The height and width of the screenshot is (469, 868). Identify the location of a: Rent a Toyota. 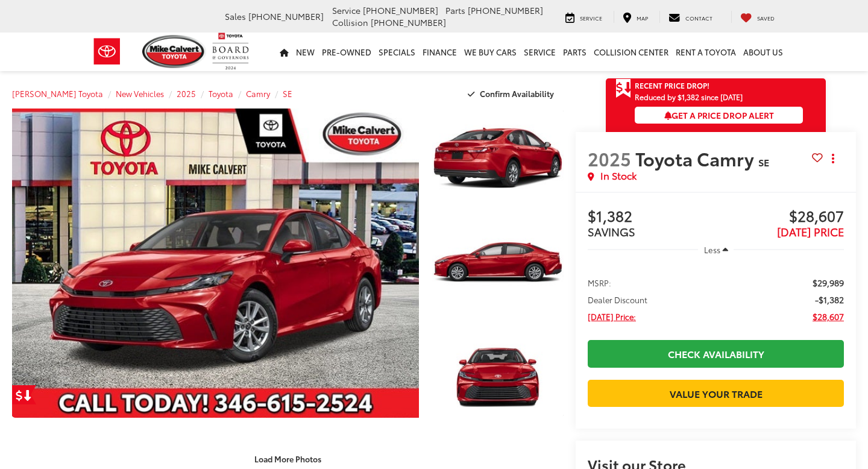
(706, 52).